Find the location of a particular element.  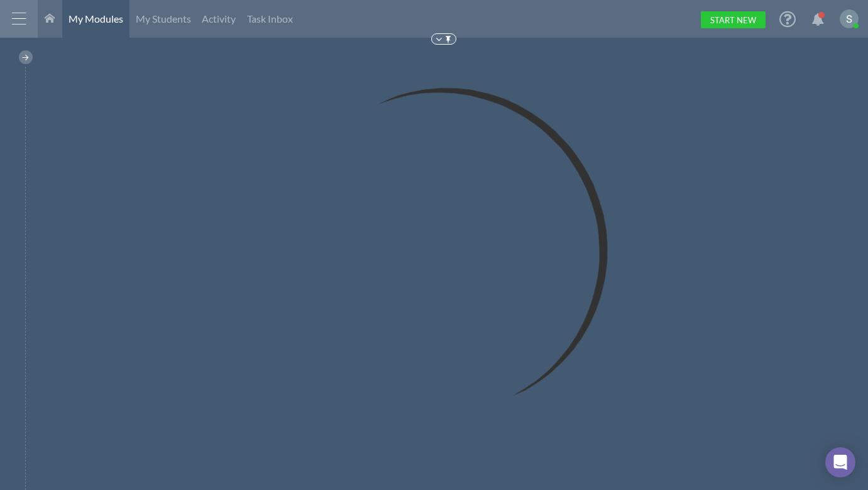

img: Loading... is located at coordinates (443, 251).